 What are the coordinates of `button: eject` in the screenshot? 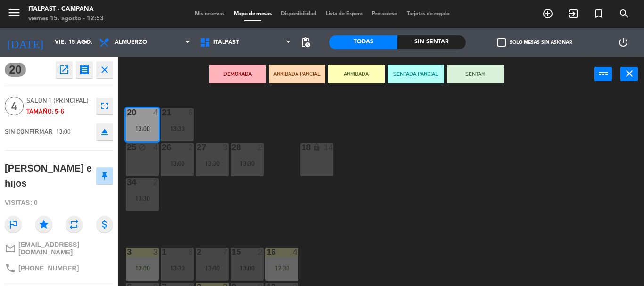 It's located at (105, 132).